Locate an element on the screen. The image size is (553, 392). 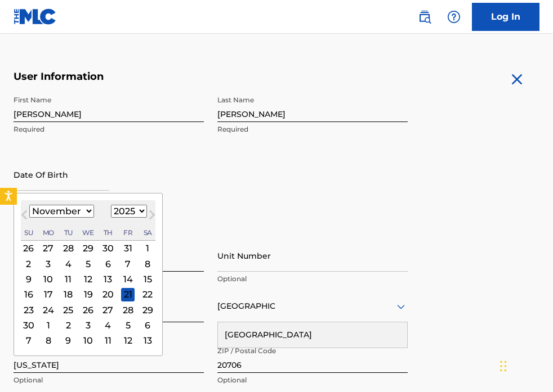
a: Public Search is located at coordinates (424, 17).